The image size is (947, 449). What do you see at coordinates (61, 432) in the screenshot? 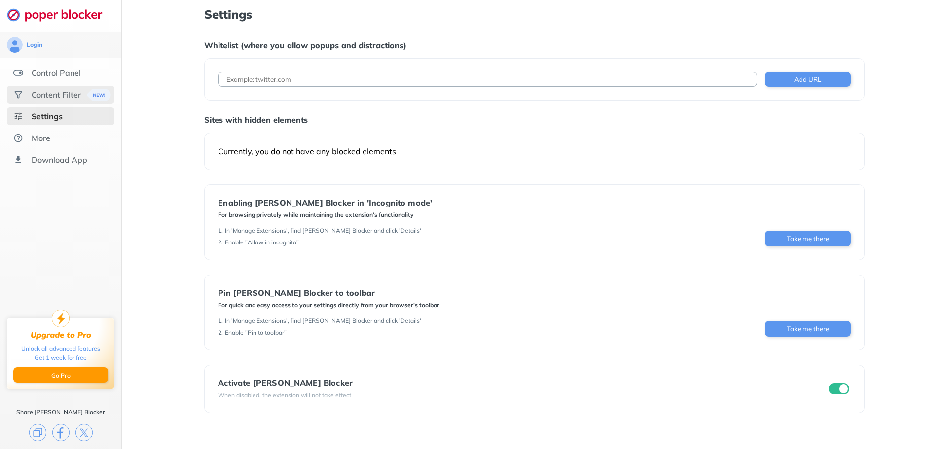
I see `img: facebook.svg` at bounding box center [61, 432].